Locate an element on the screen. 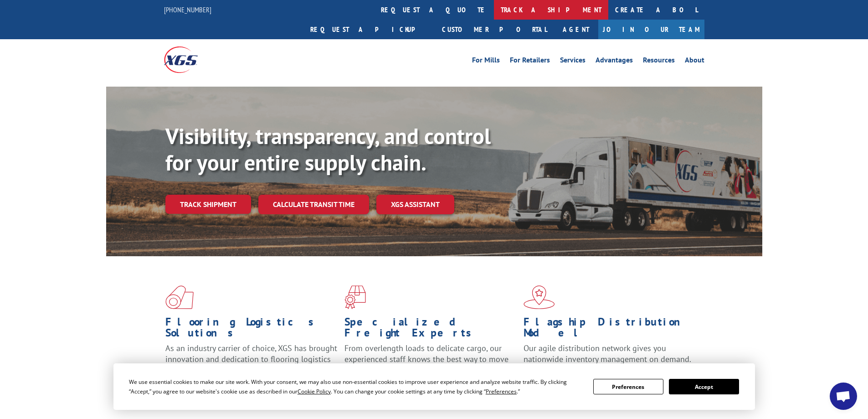  span: Preferences is located at coordinates (501, 391).